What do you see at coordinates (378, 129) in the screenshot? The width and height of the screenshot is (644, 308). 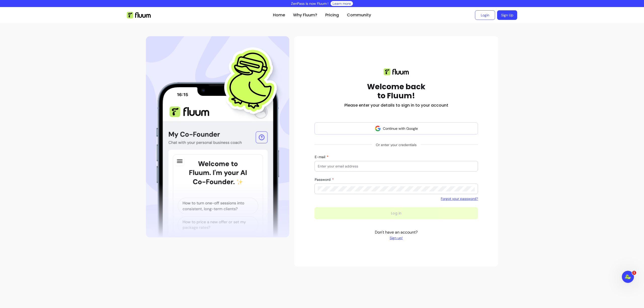 I see `img: avatar` at bounding box center [378, 129].